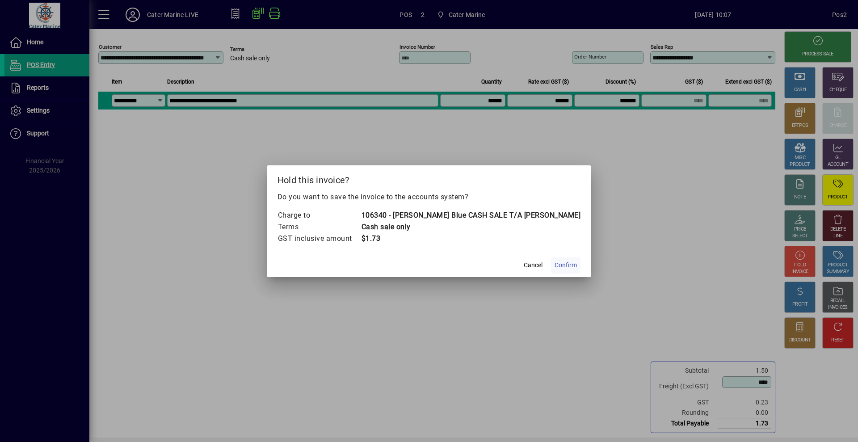  I want to click on button: Cancel, so click(533, 266).